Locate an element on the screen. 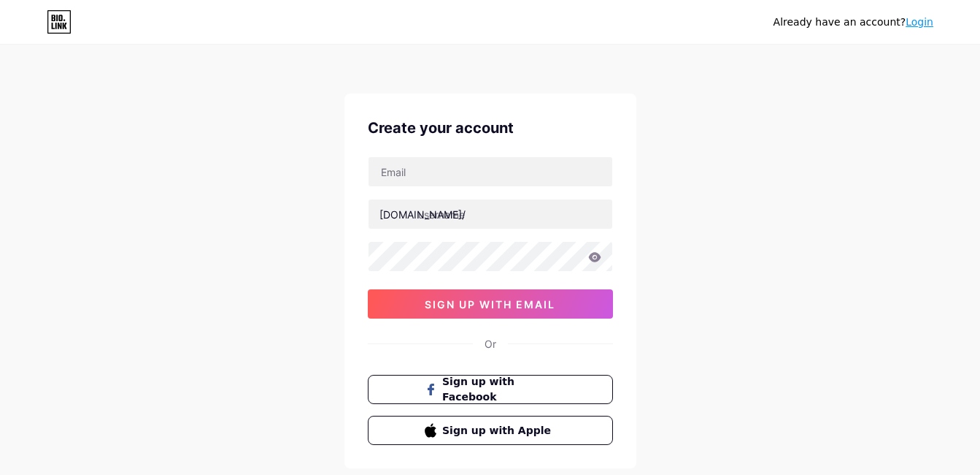  button: Sign up with Apple is located at coordinates (491, 430).